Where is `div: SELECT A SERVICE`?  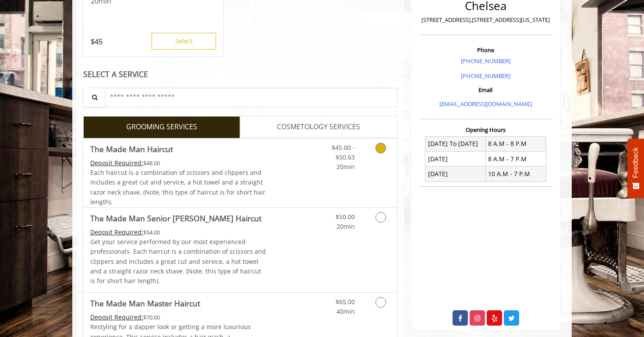
div: SELECT A SERVICE is located at coordinates (240, 74).